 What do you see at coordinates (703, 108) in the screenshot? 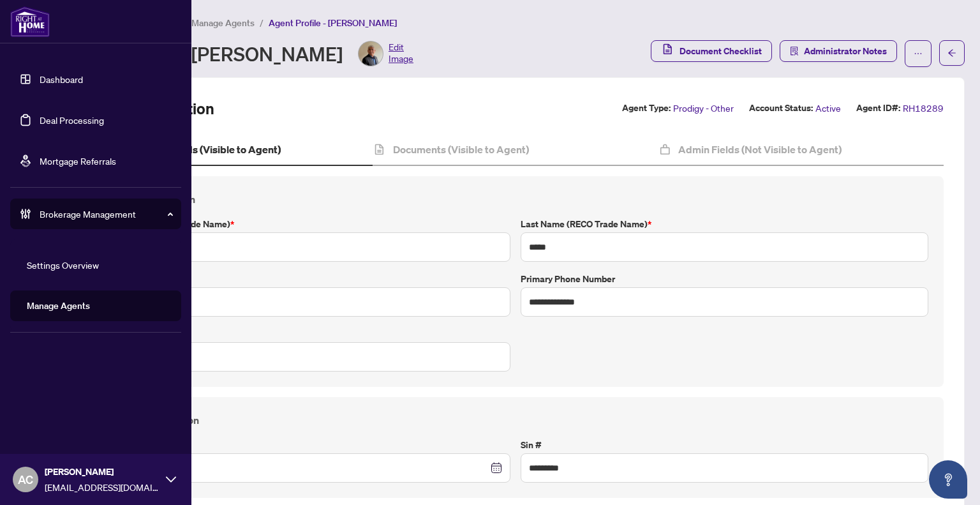
I see `span: Prodigy - Other` at bounding box center [703, 108].